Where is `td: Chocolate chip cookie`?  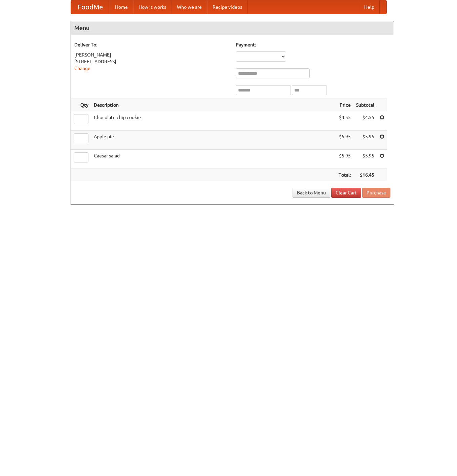 td: Chocolate chip cookie is located at coordinates (213, 121).